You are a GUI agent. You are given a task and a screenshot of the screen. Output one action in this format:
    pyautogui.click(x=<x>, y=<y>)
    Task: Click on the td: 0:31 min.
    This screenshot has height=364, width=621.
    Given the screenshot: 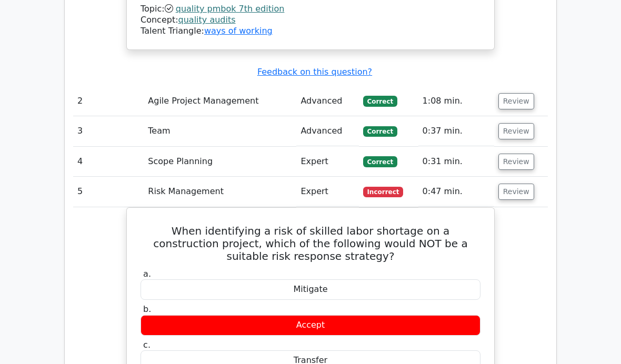 What is the action you would take?
    pyautogui.click(x=456, y=161)
    